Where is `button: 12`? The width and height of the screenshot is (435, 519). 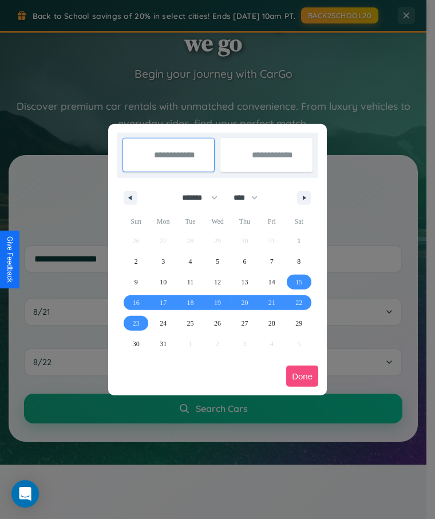 button: 12 is located at coordinates (217, 282).